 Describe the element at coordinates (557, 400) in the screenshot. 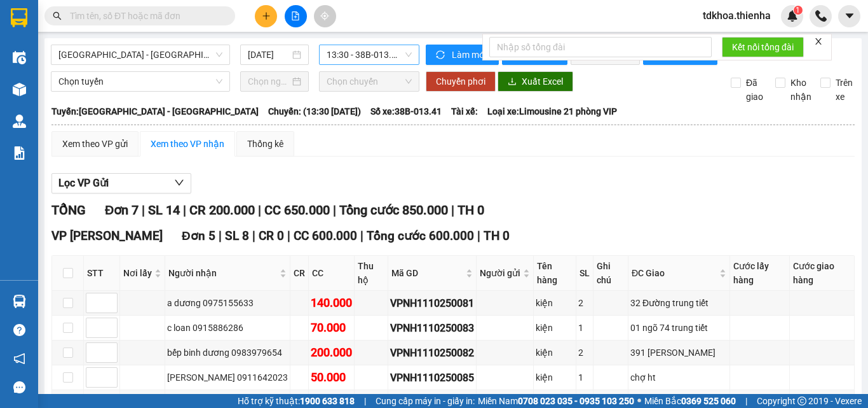

I see `span: Miền Nam` at that location.